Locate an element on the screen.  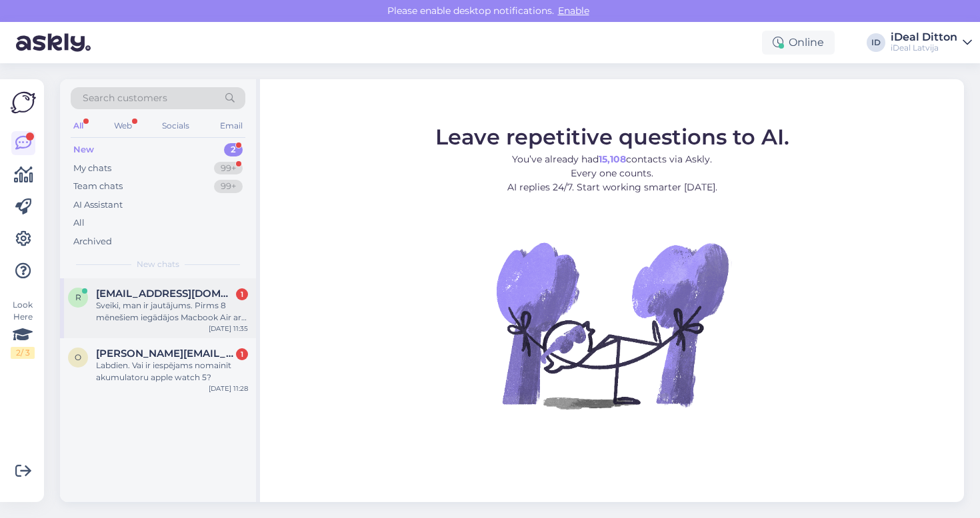
div: Team chats is located at coordinates (98, 187).